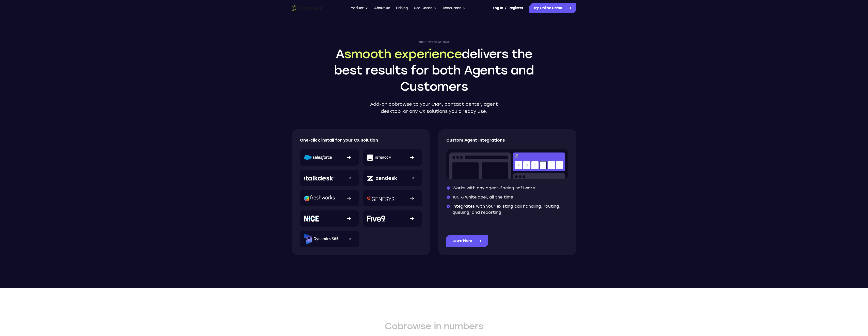 This screenshot has height=336, width=868. What do you see at coordinates (320, 198) in the screenshot?
I see `img: Freshworks logo` at bounding box center [320, 198].